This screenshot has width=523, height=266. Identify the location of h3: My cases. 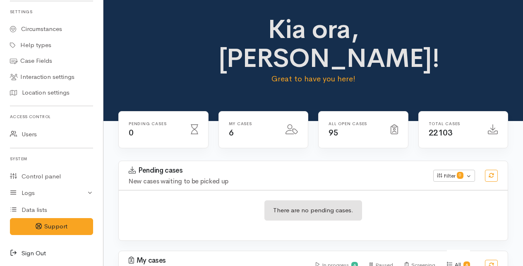
(217, 261).